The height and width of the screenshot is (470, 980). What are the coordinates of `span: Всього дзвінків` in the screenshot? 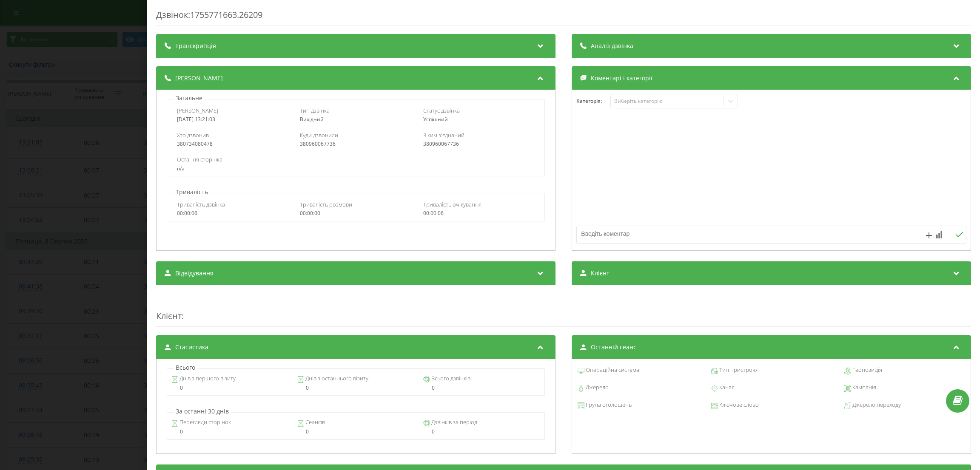 It's located at (449, 378).